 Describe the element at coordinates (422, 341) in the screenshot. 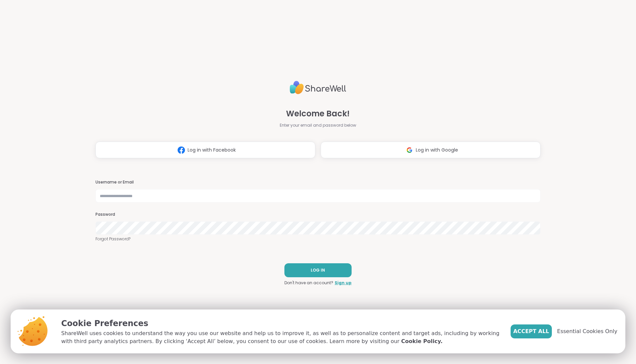

I see `a: Cookie Policy.` at that location.